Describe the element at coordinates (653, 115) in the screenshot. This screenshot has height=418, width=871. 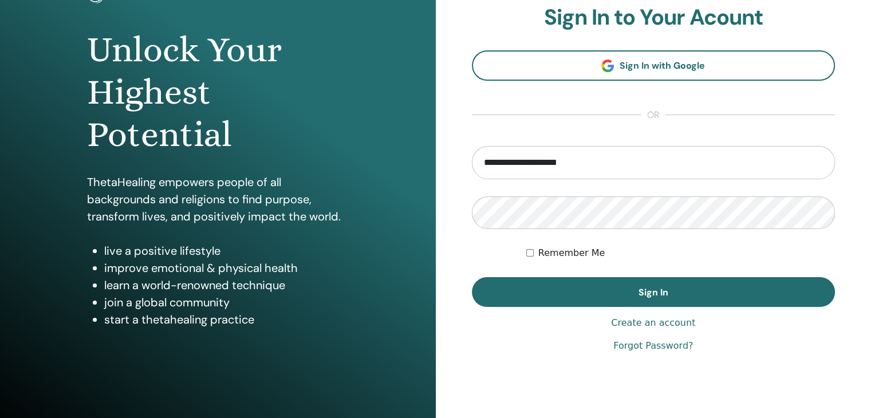
I see `span: or` at that location.